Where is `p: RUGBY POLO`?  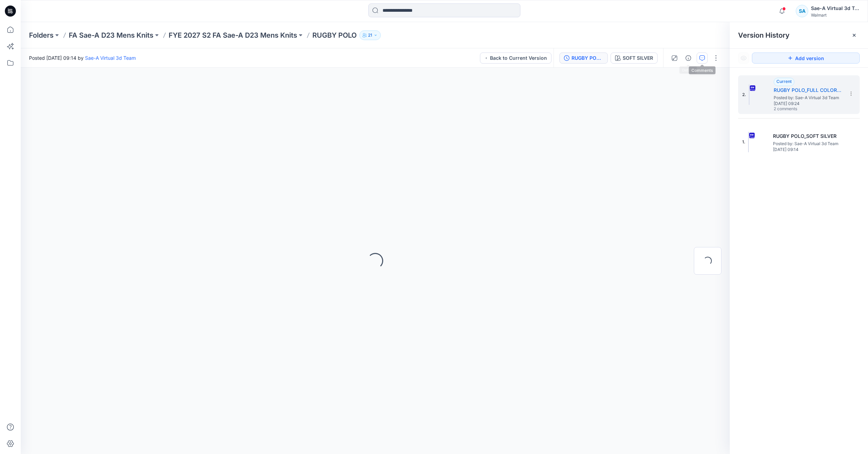 p: RUGBY POLO is located at coordinates (335, 35).